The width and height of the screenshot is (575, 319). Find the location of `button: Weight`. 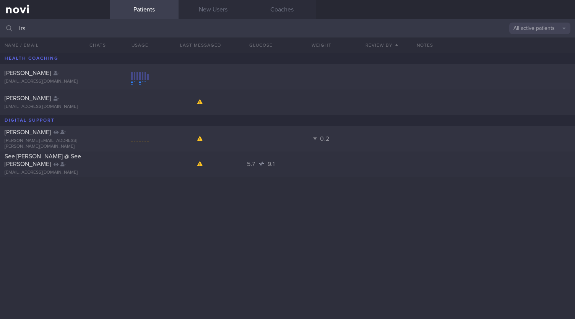

button: Weight is located at coordinates (321, 45).